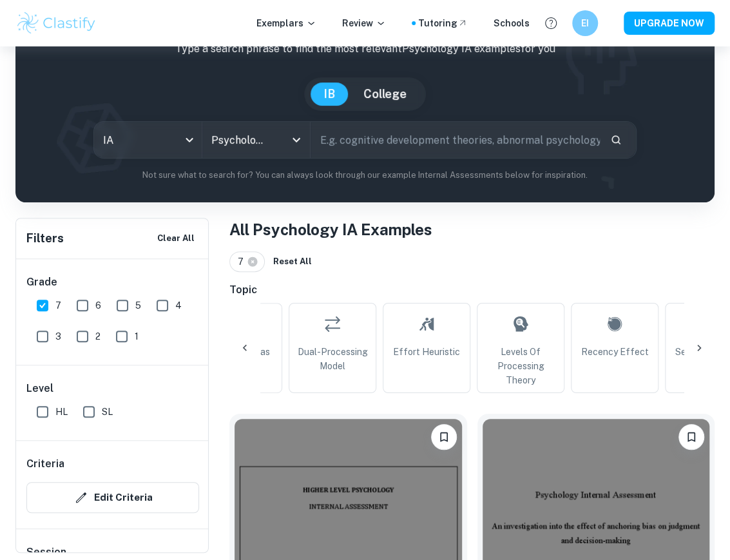 The image size is (730, 560). Describe the element at coordinates (45, 464) in the screenshot. I see `h6: Criteria` at that location.